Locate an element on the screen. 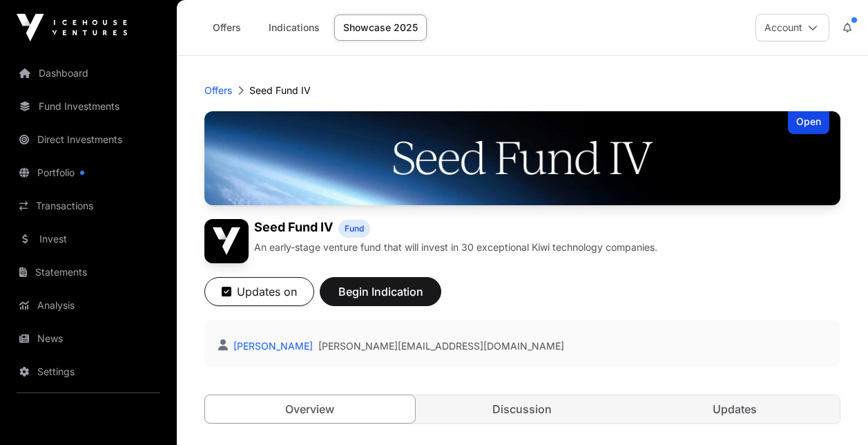 Image resolution: width=868 pixels, height=445 pixels. a: Direct Investments is located at coordinates (89, 140).